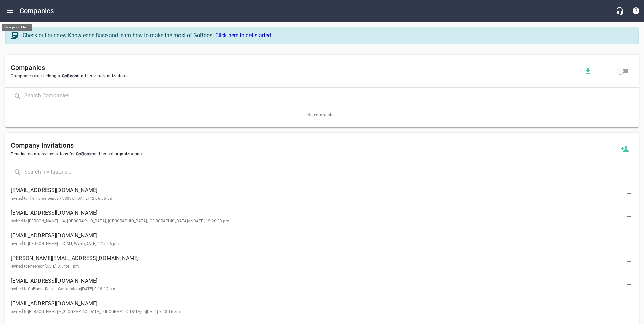 The width and height of the screenshot is (644, 324). I want to click on div: Check out our new Knowledge Base and learn how to make the most of GoBoost., so click(327, 35).